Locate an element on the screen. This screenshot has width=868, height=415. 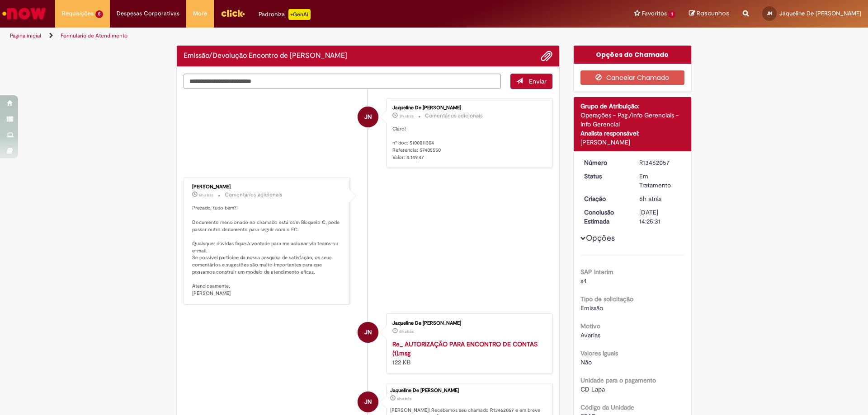
img: click_logo_yellow_360x200.png is located at coordinates (233, 13).